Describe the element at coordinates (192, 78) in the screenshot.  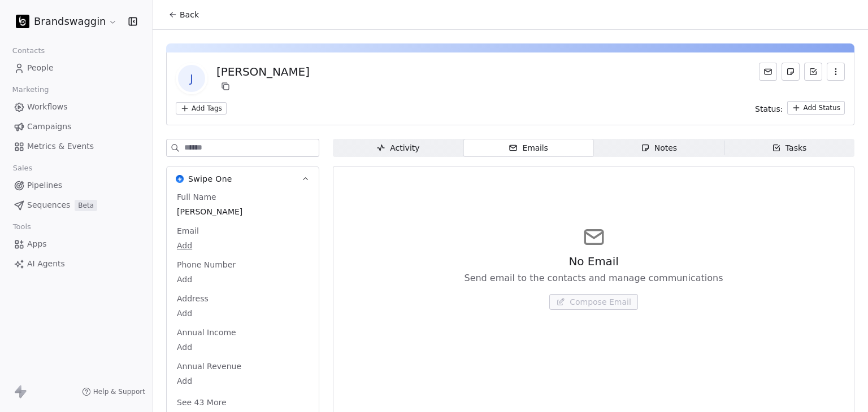
I see `span: J` at that location.